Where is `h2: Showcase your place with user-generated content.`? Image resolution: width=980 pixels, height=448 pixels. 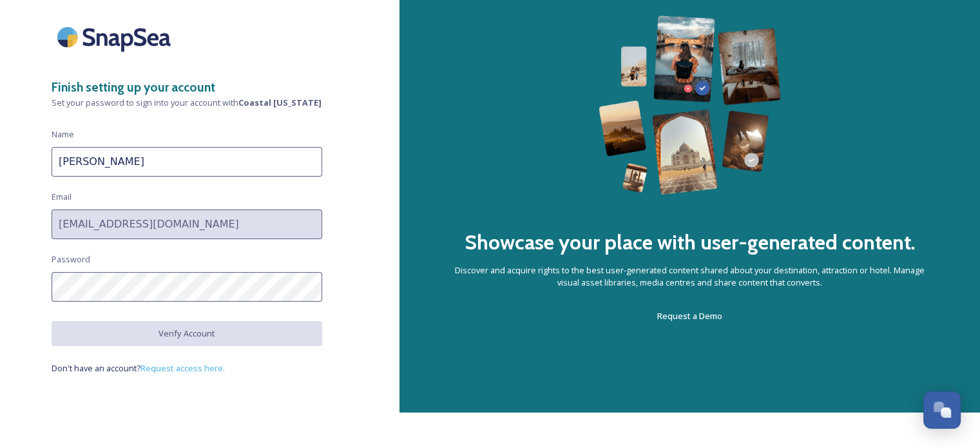 h2: Showcase your place with user-generated content. is located at coordinates (690, 242).